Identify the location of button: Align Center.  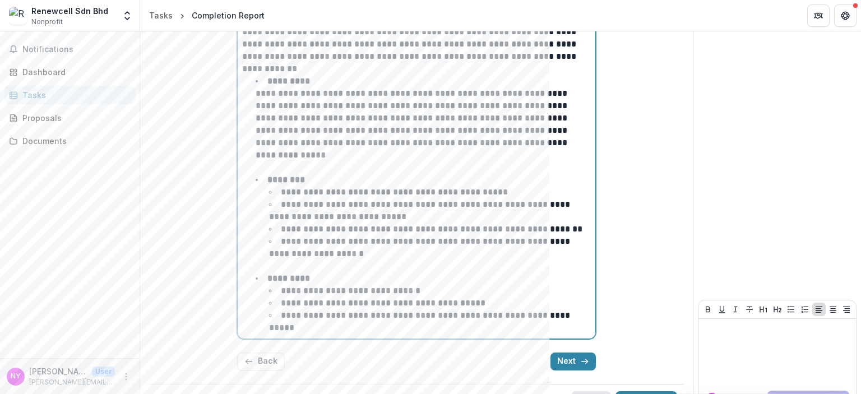
(833, 309).